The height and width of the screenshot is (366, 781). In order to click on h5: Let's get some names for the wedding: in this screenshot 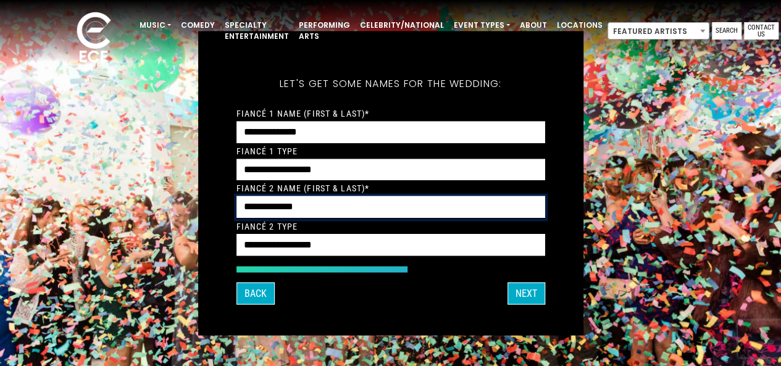, I will do `click(391, 84)`.